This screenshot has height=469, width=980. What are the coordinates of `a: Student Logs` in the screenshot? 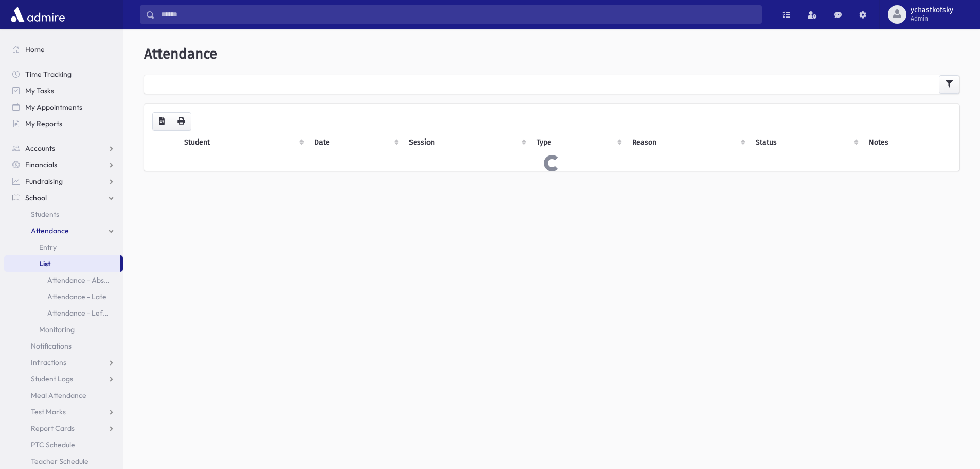 It's located at (63, 379).